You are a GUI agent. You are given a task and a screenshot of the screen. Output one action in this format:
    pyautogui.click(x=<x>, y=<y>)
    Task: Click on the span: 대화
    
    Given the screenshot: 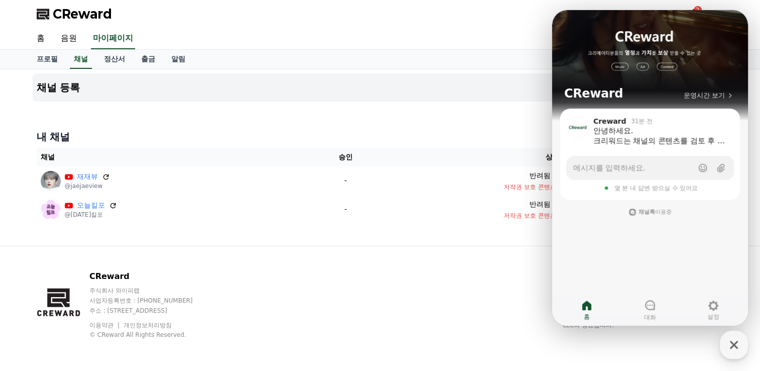 What is the action you would take?
    pyautogui.click(x=98, y=307)
    